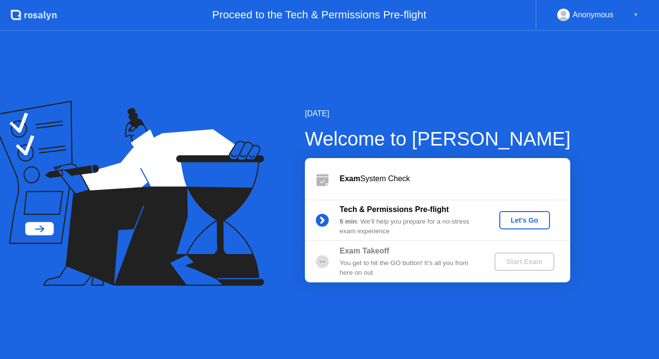 This screenshot has height=359, width=659. What do you see at coordinates (348, 221) in the screenshot?
I see `b: 5 min` at bounding box center [348, 221].